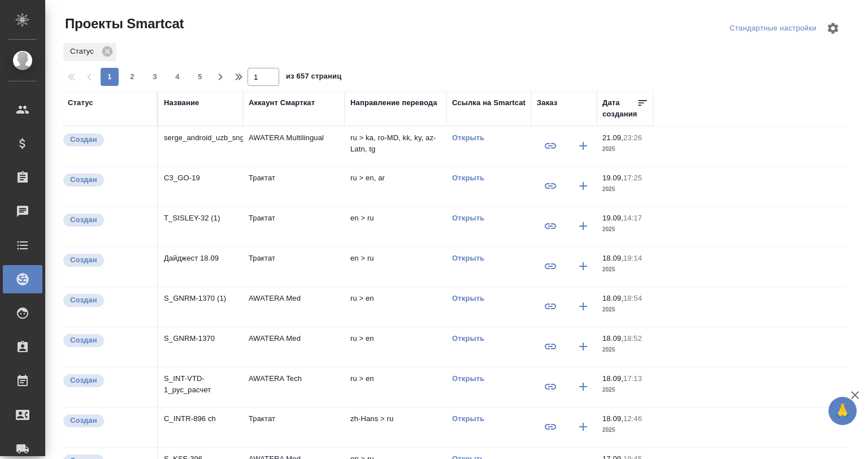 The height and width of the screenshot is (459, 868). I want to click on p: ru > en, ar, so click(395, 178).